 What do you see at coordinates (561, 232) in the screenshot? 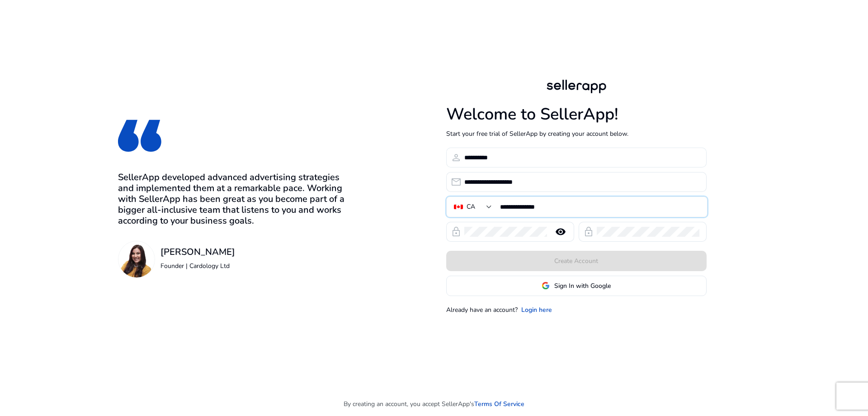
I see `mat-icon: remove_red_eye` at bounding box center [561, 232].